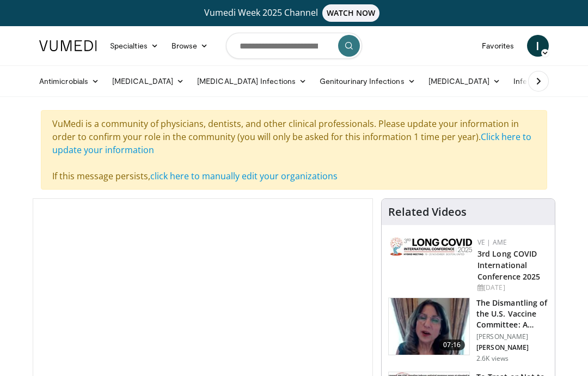 The image size is (588, 376). Describe the element at coordinates (492, 359) in the screenshot. I see `p: 2.6K views` at that location.